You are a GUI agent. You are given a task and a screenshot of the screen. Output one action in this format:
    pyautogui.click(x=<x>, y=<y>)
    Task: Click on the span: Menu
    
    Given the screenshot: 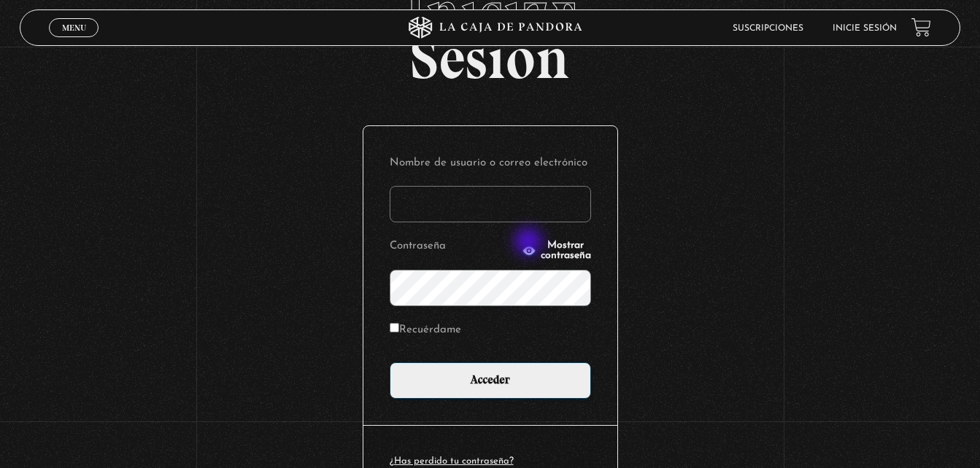 What is the action you would take?
    pyautogui.click(x=74, y=28)
    